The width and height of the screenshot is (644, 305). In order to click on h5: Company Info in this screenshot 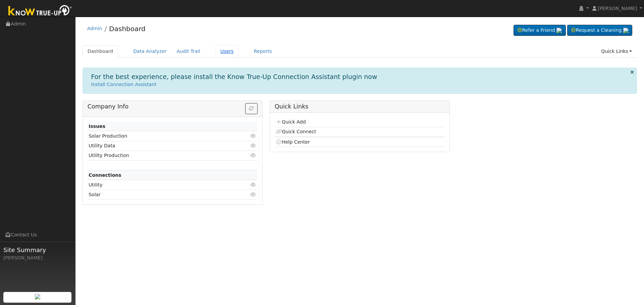, I will do `click(172, 107)`.